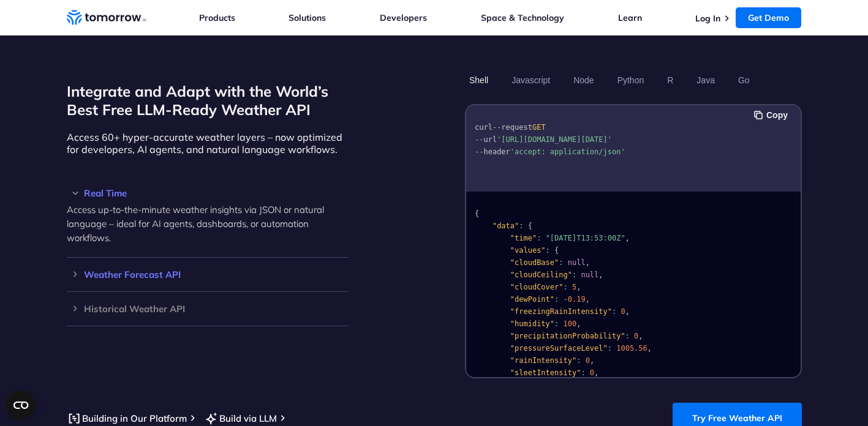 The image size is (868, 426). I want to click on button: Copy, so click(773, 115).